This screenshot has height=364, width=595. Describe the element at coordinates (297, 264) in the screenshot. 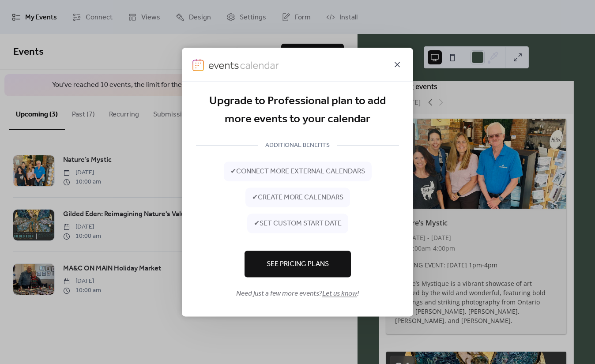

I see `span: See Pricing Plans` at that location.